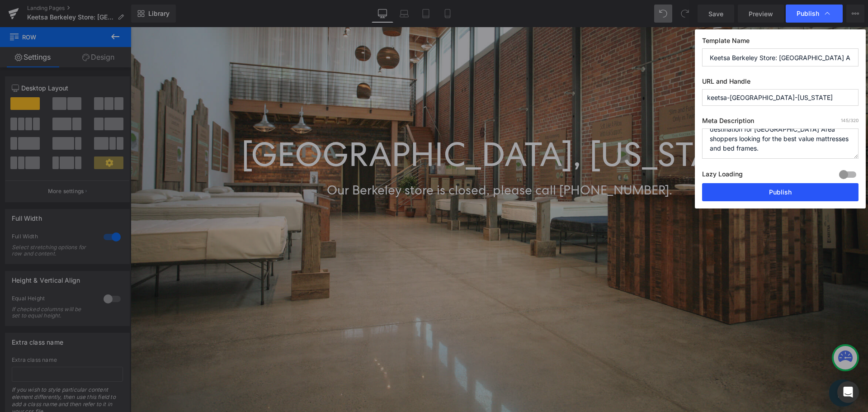 This screenshot has height=412, width=868. Describe the element at coordinates (781, 122) in the screenshot. I see `label: Meta Description` at that location.